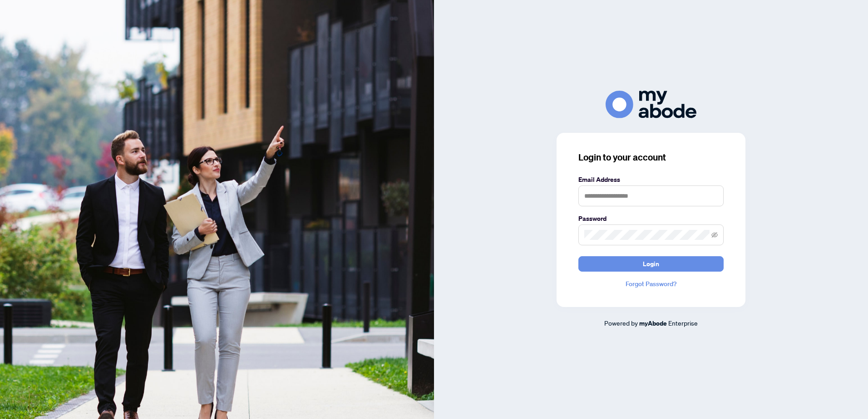  I want to click on span: eye-invisible, so click(715, 235).